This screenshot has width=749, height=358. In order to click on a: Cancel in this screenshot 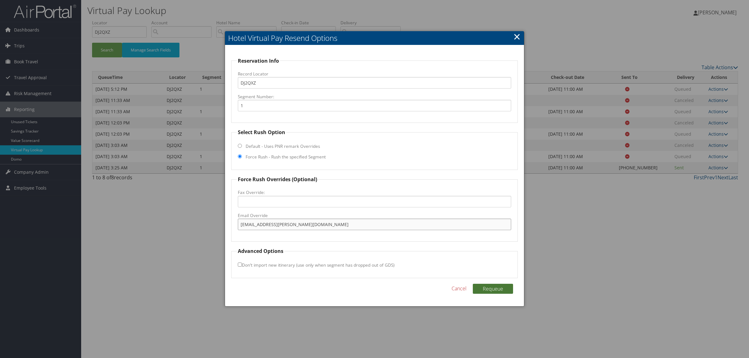, I will do `click(459, 289)`.